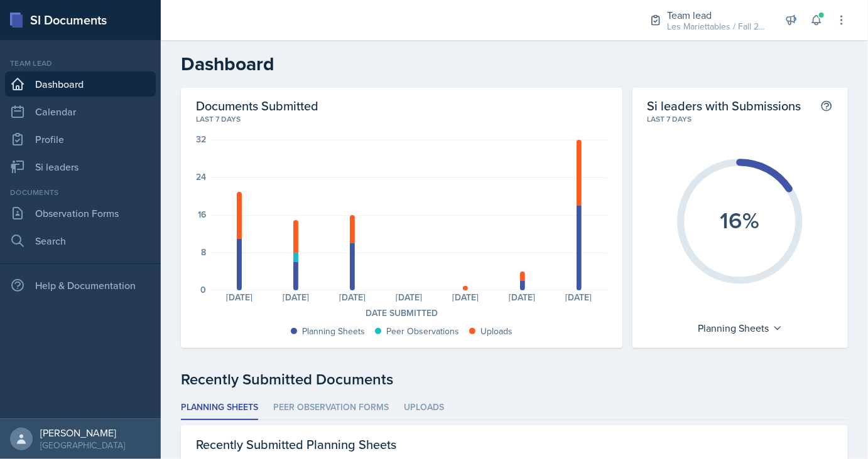 The image size is (868, 459). Describe the element at coordinates (202, 290) in the screenshot. I see `div: 0` at that location.